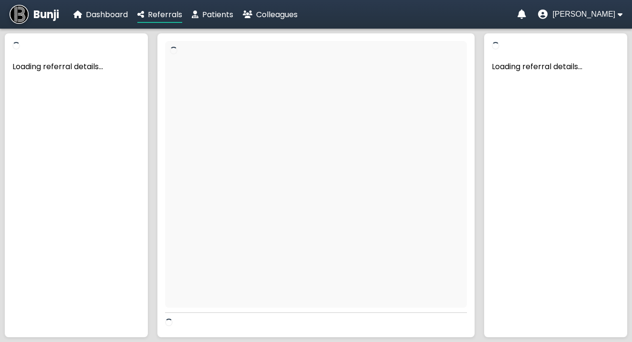 Image resolution: width=632 pixels, height=342 pixels. I want to click on a: Referrals, so click(160, 14).